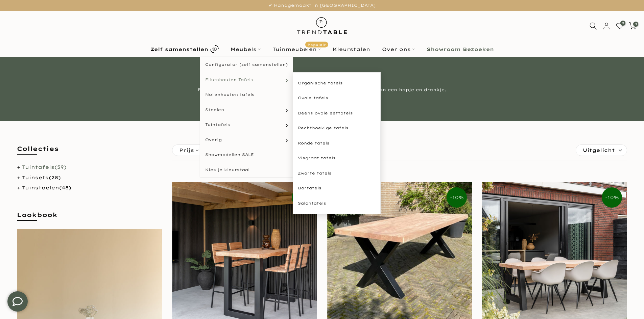 The image size is (644, 319). I want to click on a: Tuinstoelen(48), so click(46, 188).